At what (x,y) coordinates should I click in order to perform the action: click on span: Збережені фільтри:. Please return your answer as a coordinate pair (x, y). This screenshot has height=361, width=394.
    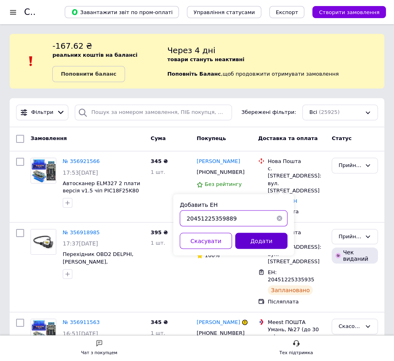
    Looking at the image, I should click on (269, 112).